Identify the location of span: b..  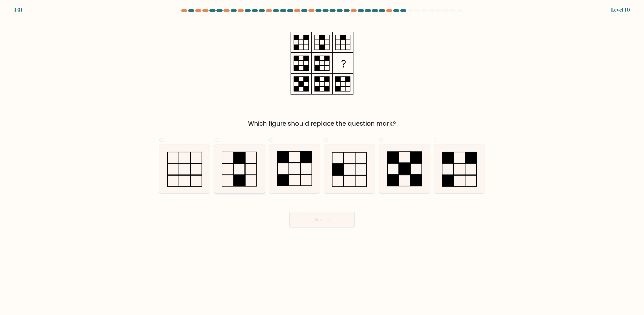
(217, 140).